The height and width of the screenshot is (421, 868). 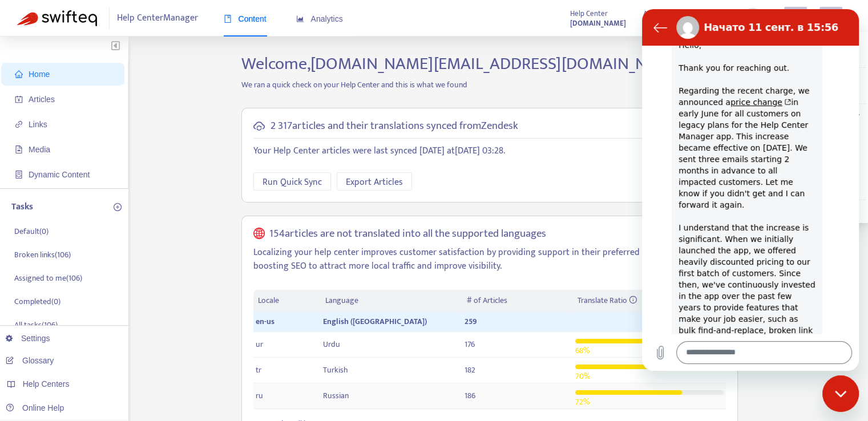 What do you see at coordinates (36, 324) in the screenshot?
I see `p: All tasks ( 106 )` at bounding box center [36, 324].